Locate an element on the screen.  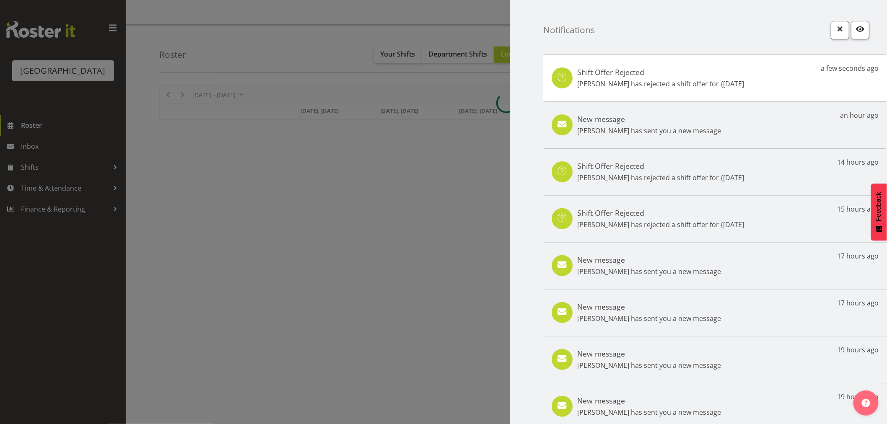
h4: Notifications is located at coordinates (569, 30).